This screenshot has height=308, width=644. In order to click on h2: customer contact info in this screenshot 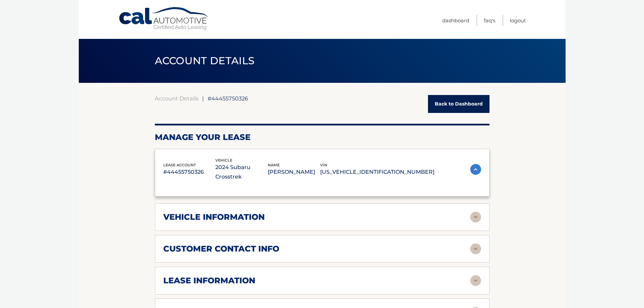, I will do `click(221, 249)`.